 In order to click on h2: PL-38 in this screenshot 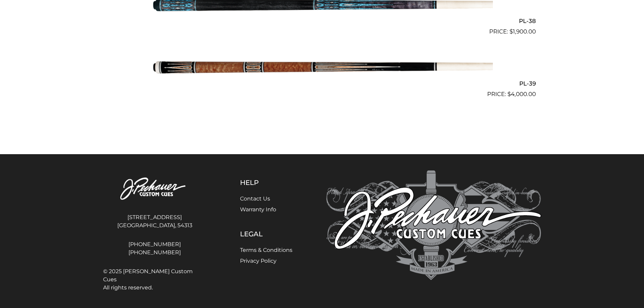, I will do `click(322, 21)`.